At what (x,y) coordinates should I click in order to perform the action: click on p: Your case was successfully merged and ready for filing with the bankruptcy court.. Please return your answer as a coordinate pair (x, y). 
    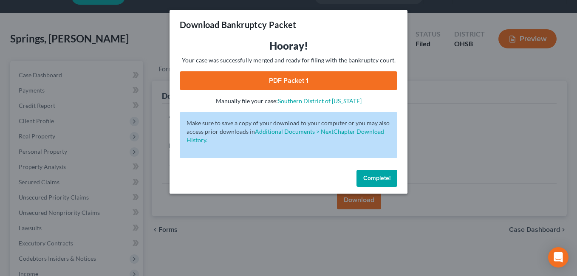
    Looking at the image, I should click on (288, 60).